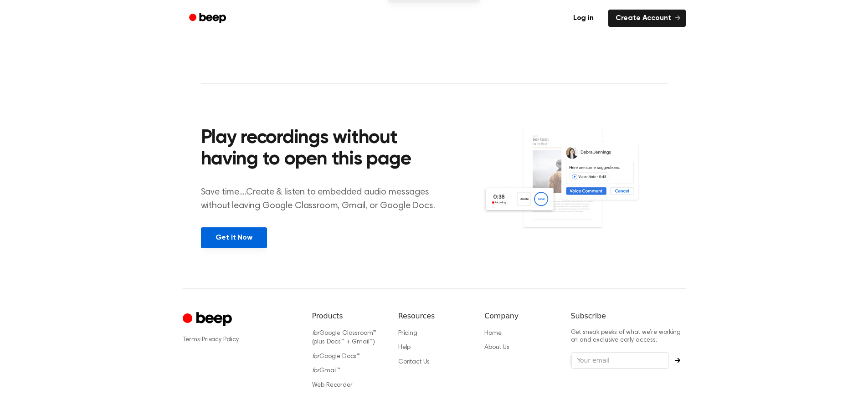 The image size is (868, 415). What do you see at coordinates (620, 361) in the screenshot?
I see `input: Your email` at bounding box center [620, 361].